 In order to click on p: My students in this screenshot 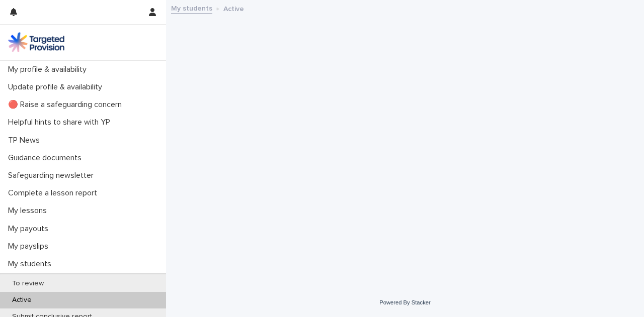, I will do `click(31, 264)`.